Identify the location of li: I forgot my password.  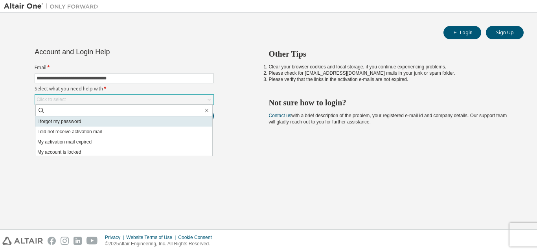
(124, 122).